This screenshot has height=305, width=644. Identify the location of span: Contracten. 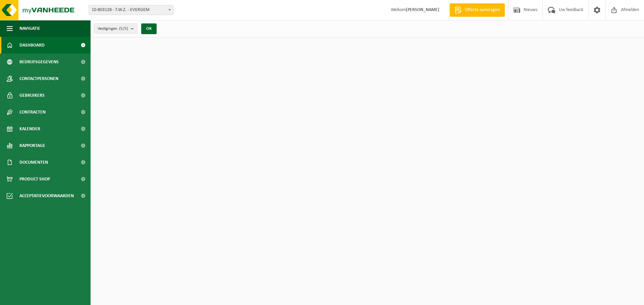
(32, 112).